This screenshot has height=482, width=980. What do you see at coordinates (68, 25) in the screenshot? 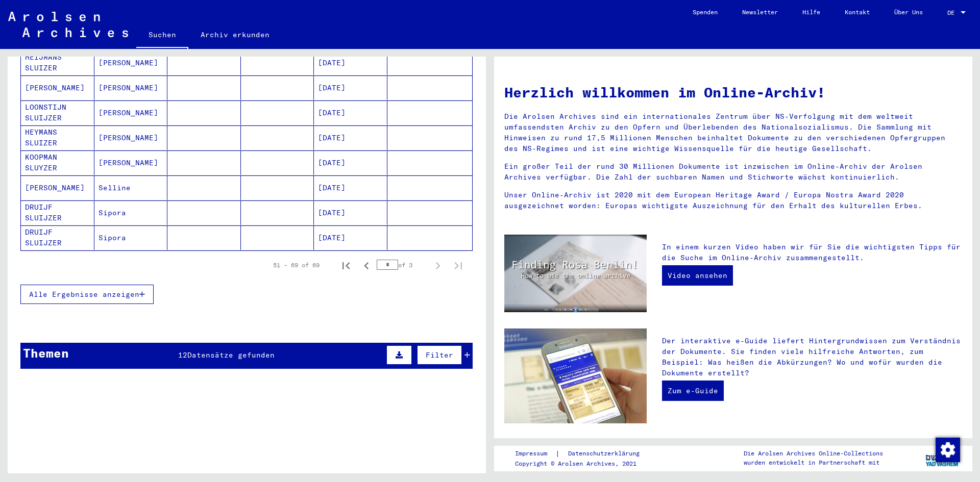
I see `img: Arolsen_neg.svg` at bounding box center [68, 25].